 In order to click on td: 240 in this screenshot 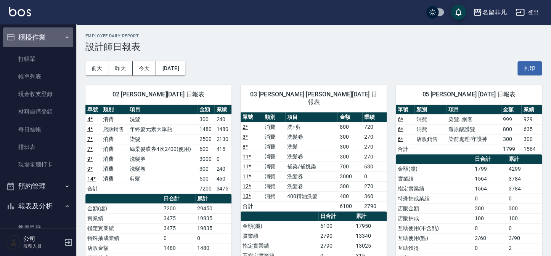, I will do `click(223, 119)`.